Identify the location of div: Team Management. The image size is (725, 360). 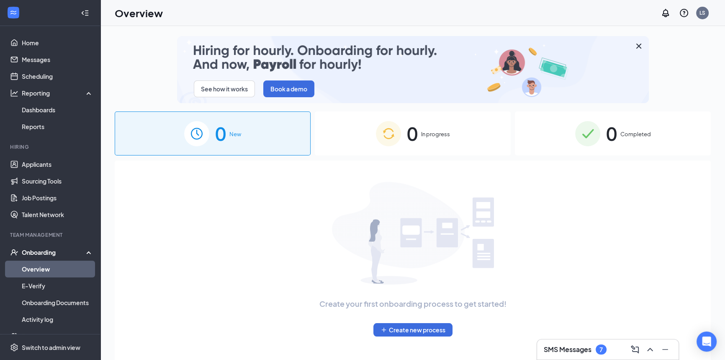
(51, 234).